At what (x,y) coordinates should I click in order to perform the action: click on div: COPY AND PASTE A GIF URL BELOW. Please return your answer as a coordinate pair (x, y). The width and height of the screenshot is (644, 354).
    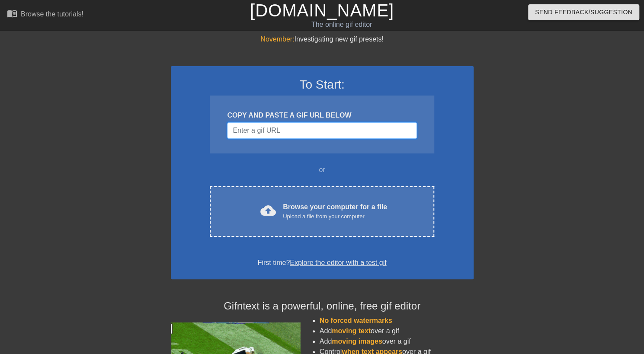
    Looking at the image, I should click on (322, 115).